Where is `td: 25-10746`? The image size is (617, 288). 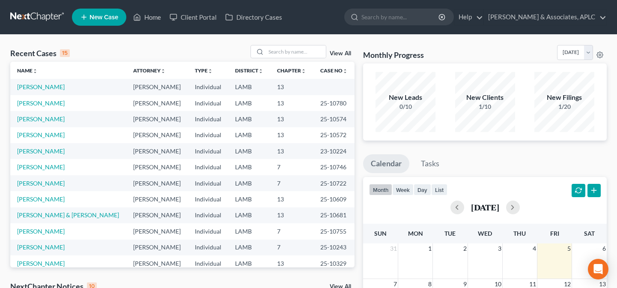
td: 25-10746 is located at coordinates (334, 167).